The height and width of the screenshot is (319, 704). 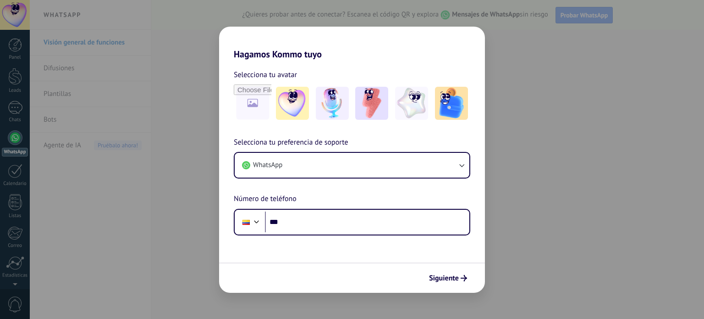 What do you see at coordinates (293, 103) in the screenshot?
I see `img: -1.jpeg` at bounding box center [293, 103].